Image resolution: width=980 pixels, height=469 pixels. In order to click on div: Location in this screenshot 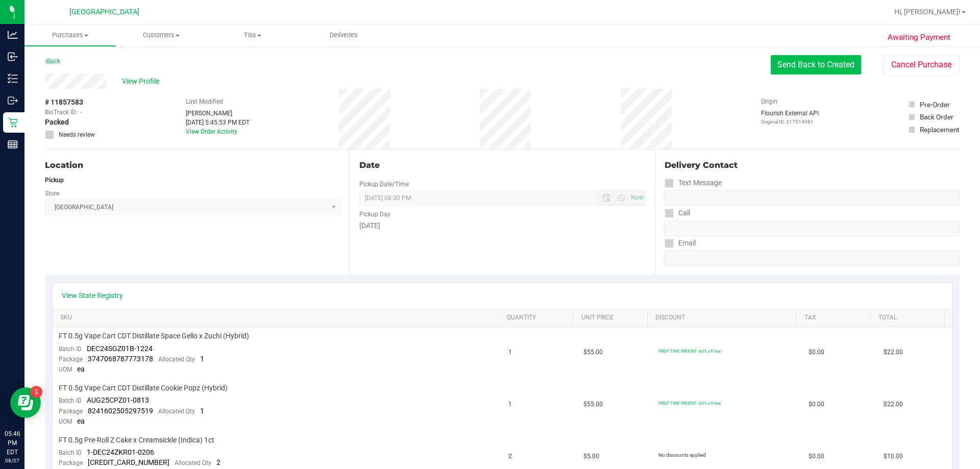, I will do `click(193, 165)`.